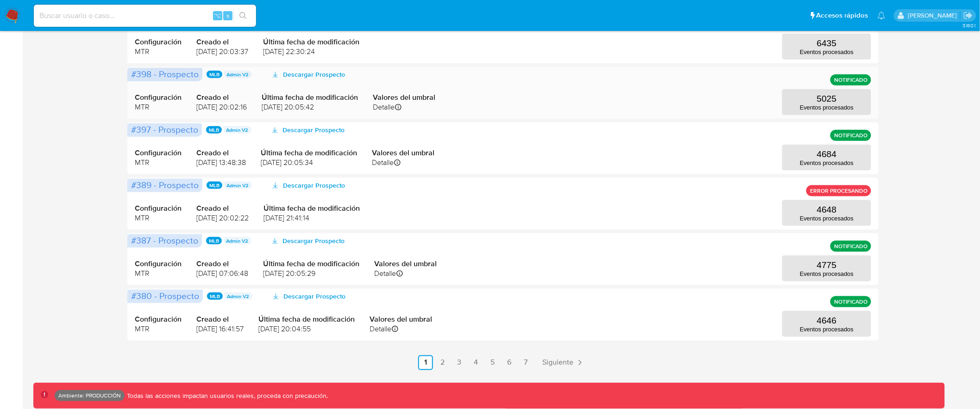  What do you see at coordinates (89, 396) in the screenshot?
I see `p: Ambiente: PRODUCCIÓN` at bounding box center [89, 396].